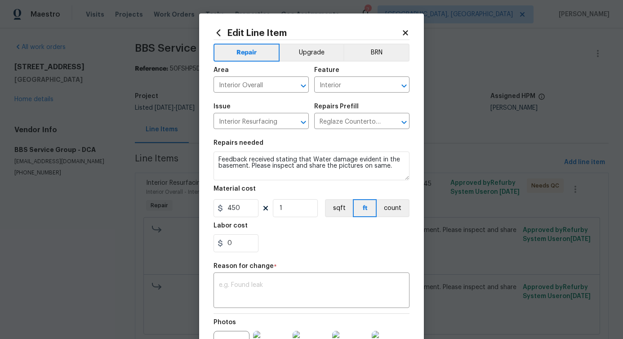 This screenshot has width=623, height=339. What do you see at coordinates (230, 226) in the screenshot?
I see `h5: Labor cost` at bounding box center [230, 226].